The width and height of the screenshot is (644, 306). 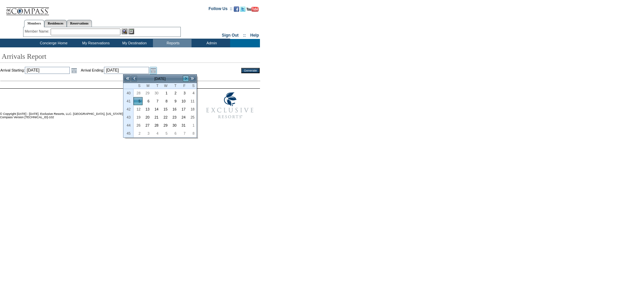 What do you see at coordinates (172, 43) in the screenshot?
I see `td: Reports` at bounding box center [172, 43].